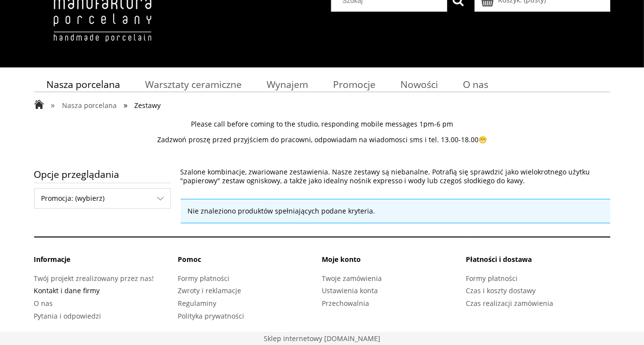 The height and width of the screenshot is (345, 644). What do you see at coordinates (354, 84) in the screenshot?
I see `a: Promocje` at bounding box center [354, 84].